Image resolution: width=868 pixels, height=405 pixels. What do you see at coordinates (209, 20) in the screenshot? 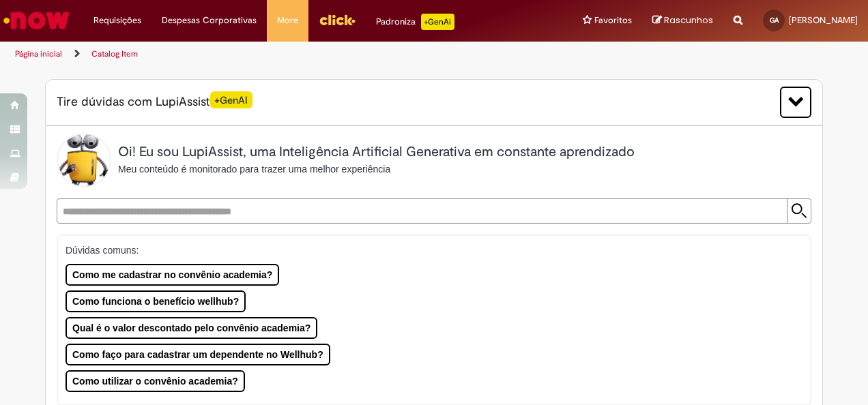
I see `span: Despesas Corporativas` at bounding box center [209, 20].